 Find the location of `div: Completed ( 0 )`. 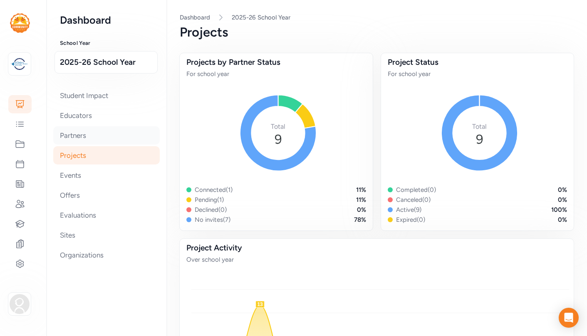

div: Completed ( 0 ) is located at coordinates (416, 190).